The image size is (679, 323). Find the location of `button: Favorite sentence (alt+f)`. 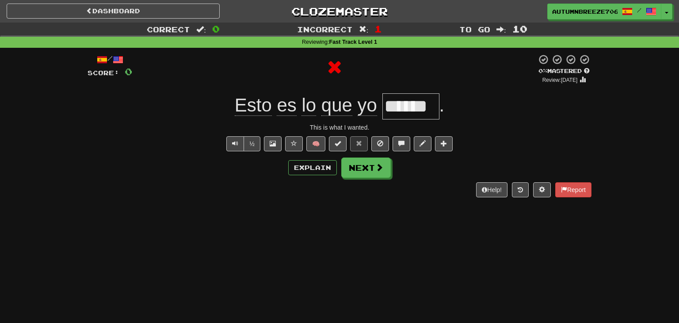

button: Favorite sentence (alt+f) is located at coordinates (294, 144).